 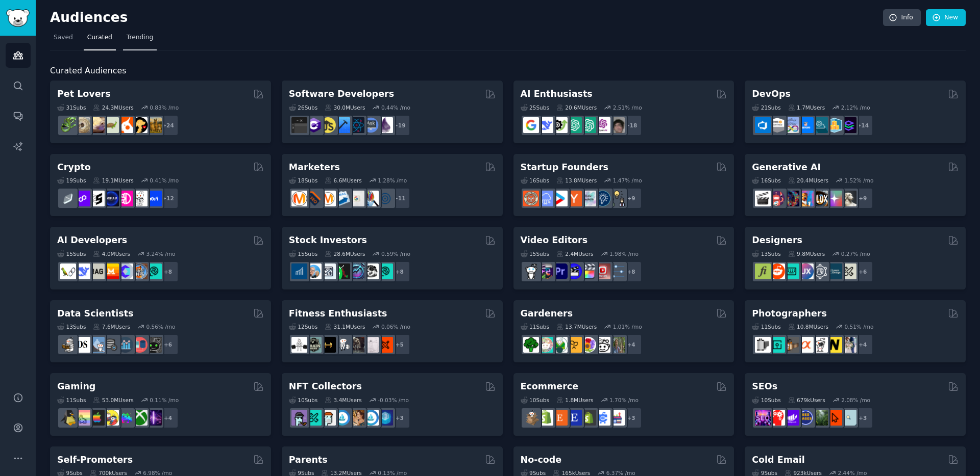 What do you see at coordinates (342, 418) in the screenshot?
I see `img: OpenSeaNFT` at bounding box center [342, 418].